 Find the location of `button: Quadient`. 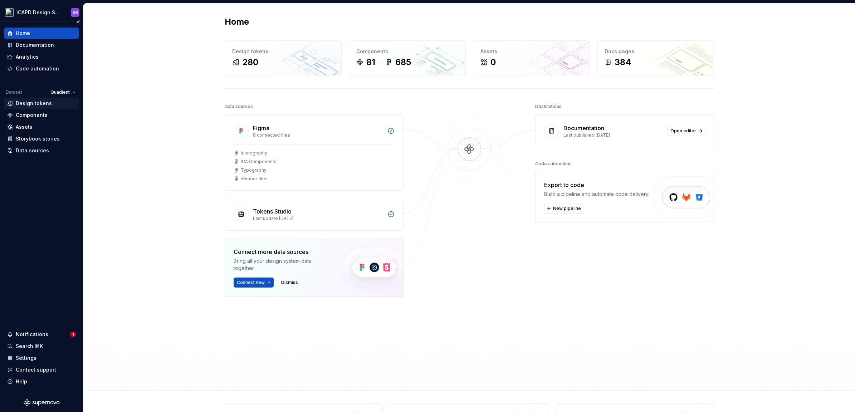

button: Quadient is located at coordinates (63, 92).